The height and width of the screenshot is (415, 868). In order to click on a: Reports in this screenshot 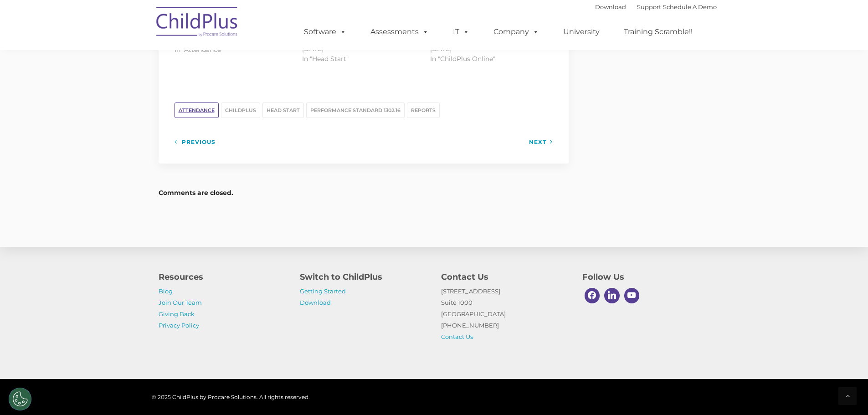, I will do `click(423, 110)`.